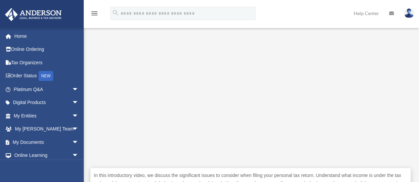 The image size is (419, 182). What do you see at coordinates (47, 156) in the screenshot?
I see `a: Online Learningarrow_drop_down` at bounding box center [47, 156].